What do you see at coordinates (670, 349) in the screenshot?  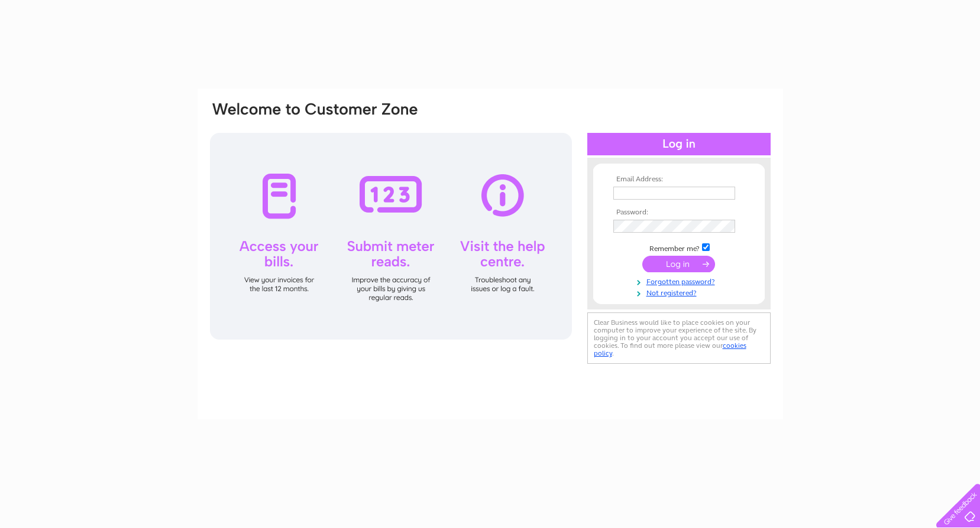 I see `a: cookies policy` at bounding box center [670, 349].